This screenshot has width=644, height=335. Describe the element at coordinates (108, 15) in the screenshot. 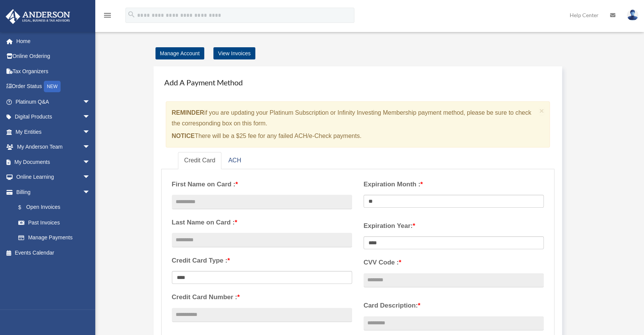

I see `i: menu` at that location.